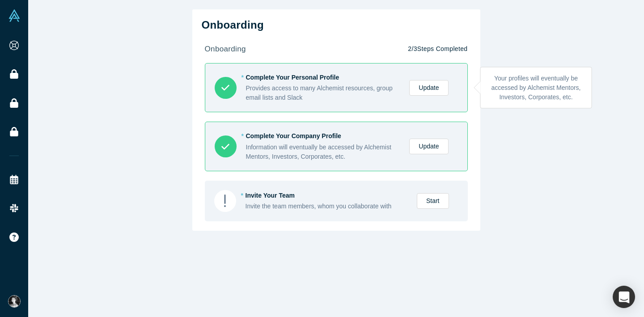 Image resolution: width=644 pixels, height=317 pixels. I want to click on div: Invite Your Team, so click(327, 195).